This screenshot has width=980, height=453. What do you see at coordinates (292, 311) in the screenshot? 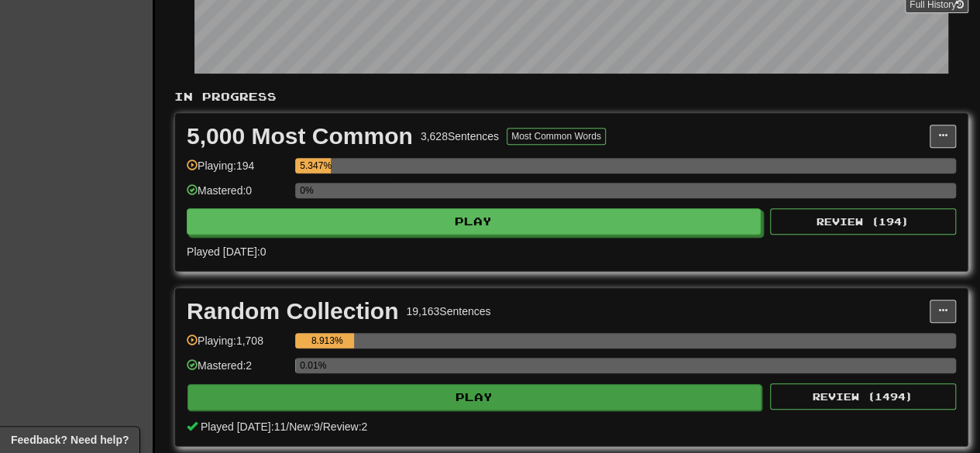
I see `div: Random Collection` at bounding box center [292, 311].